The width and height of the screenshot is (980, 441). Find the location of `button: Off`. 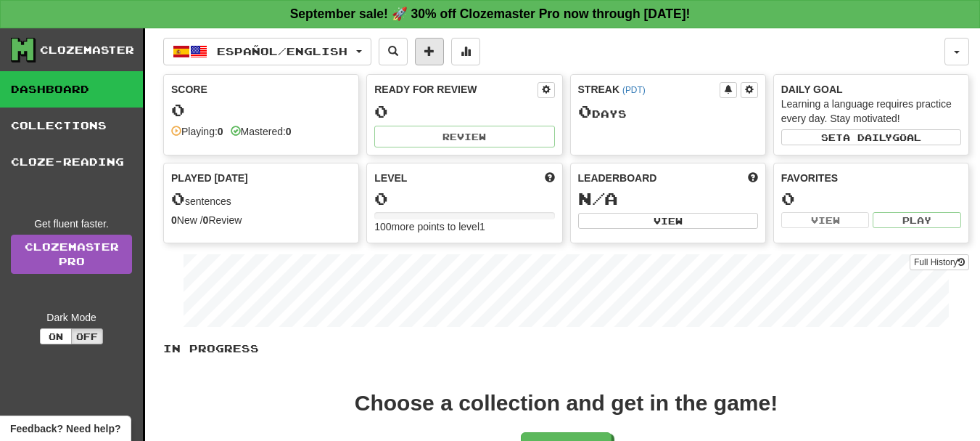

button: Off is located at coordinates (87, 336).